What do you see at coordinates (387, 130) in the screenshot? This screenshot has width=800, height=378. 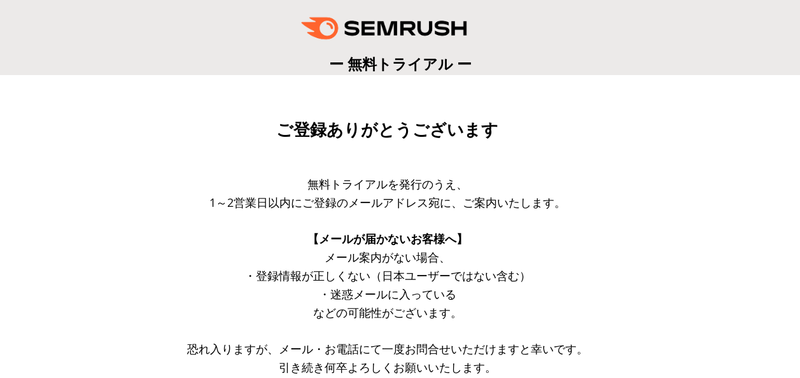 I see `span: ご登録ありがとうございます` at bounding box center [387, 130].